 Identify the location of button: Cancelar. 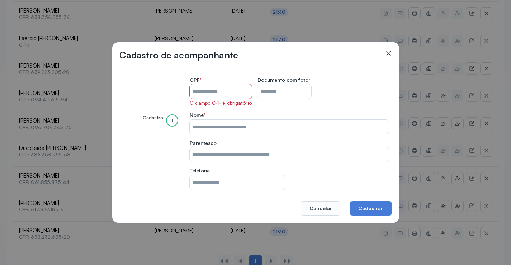
(320, 208).